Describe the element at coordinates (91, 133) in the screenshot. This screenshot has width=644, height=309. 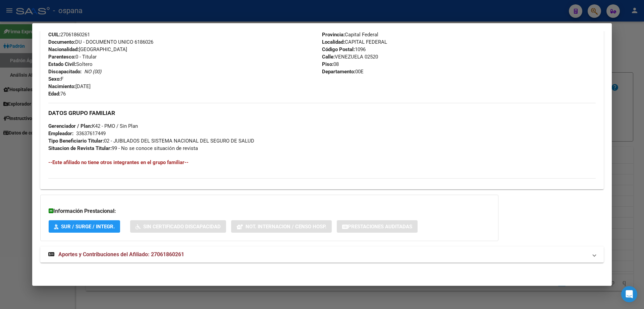
I see `div: 33637617449` at that location.